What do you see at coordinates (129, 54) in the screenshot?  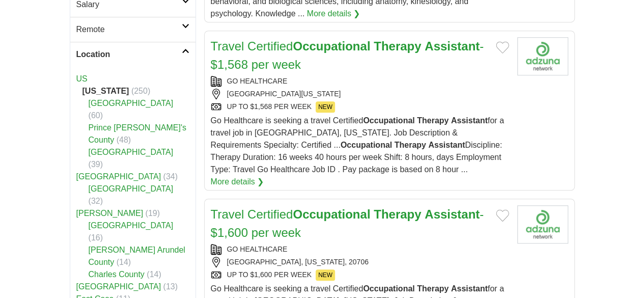 I see `h2: Location` at bounding box center [129, 54].